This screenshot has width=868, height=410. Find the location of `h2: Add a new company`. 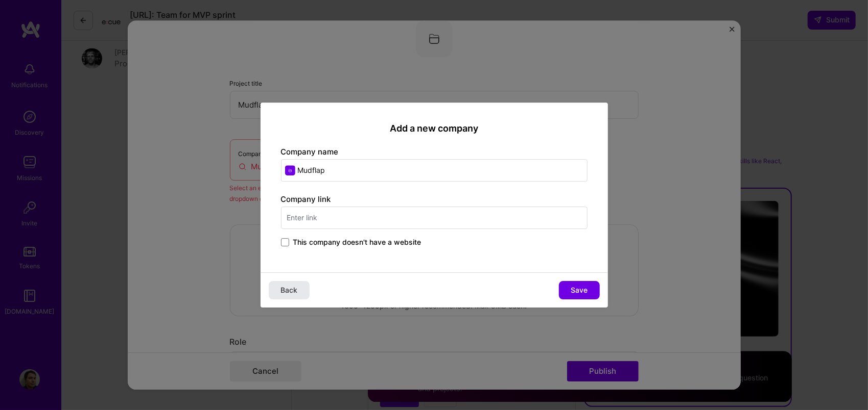

h2: Add a new company is located at coordinates (434, 129).